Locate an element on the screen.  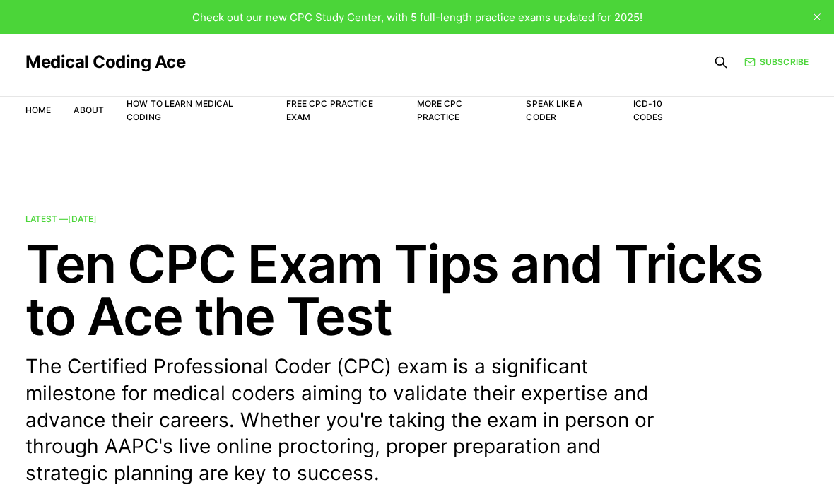
a: Medical Coding Ace is located at coordinates (105, 62).